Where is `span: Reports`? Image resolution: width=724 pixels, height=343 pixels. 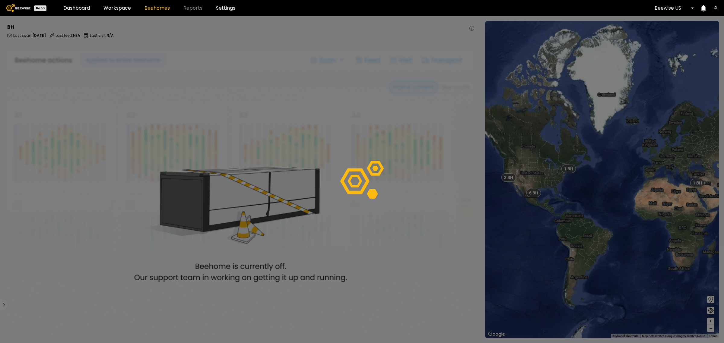 span: Reports is located at coordinates (193, 8).